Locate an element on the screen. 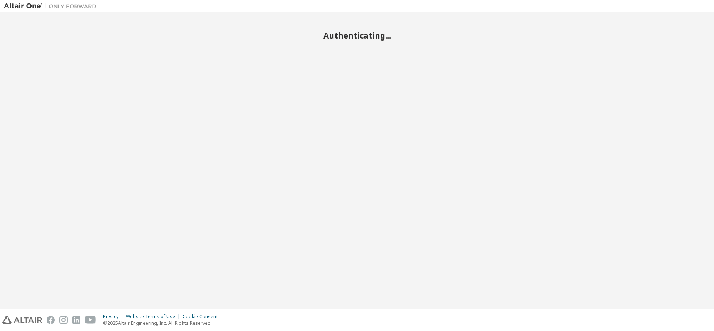 Image resolution: width=714 pixels, height=331 pixels. h2: Authenticating... is located at coordinates (357, 36).